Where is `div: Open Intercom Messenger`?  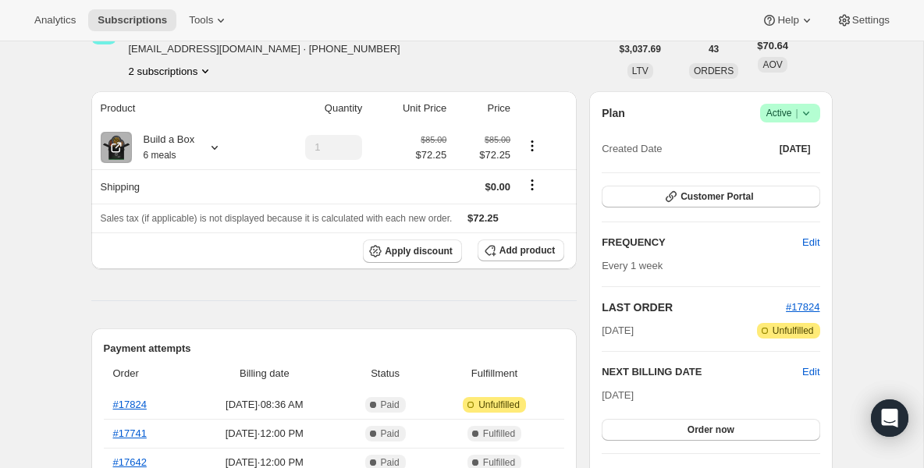
div: Open Intercom Messenger is located at coordinates (890, 418).